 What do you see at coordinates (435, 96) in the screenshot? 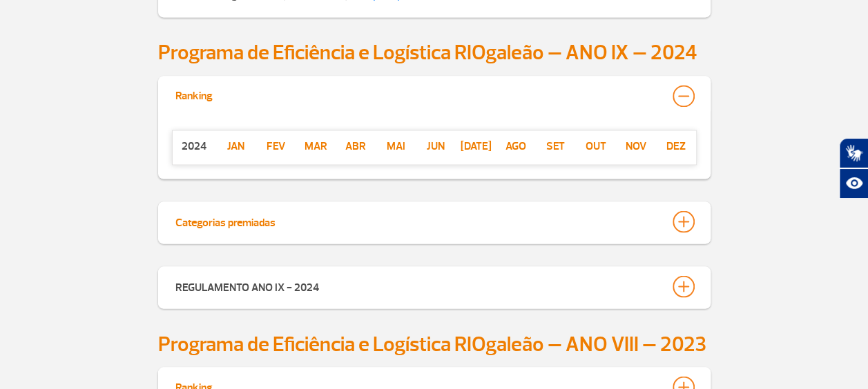
I see `button: Ranking` at bounding box center [435, 96].